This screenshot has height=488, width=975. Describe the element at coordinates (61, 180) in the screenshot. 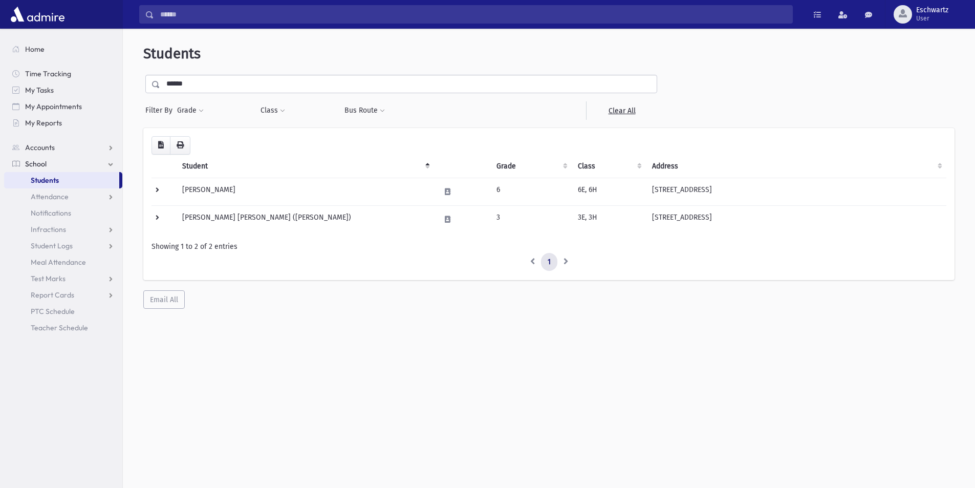

I see `a: Students` at that location.